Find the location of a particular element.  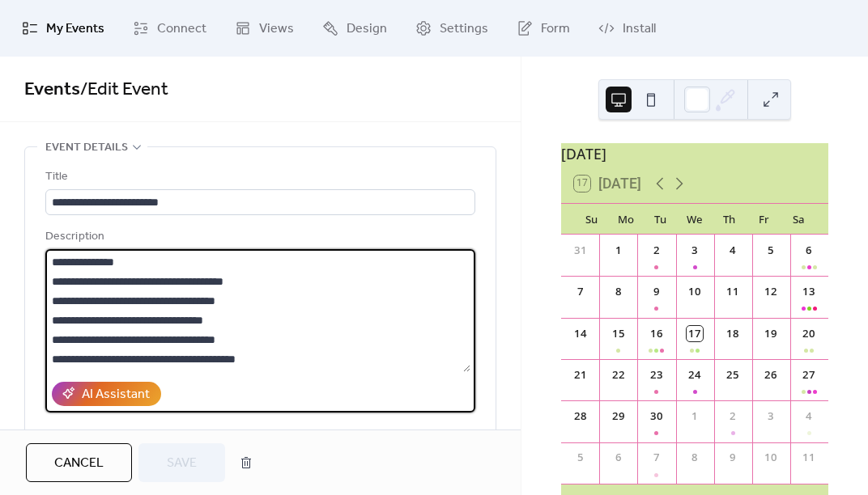

span: / Edit Event is located at coordinates (124, 90).